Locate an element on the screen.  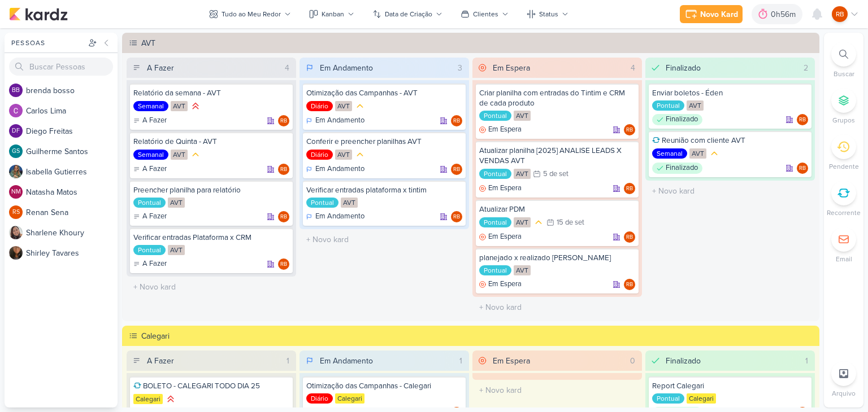
div: D i e g o F r e i t a s is located at coordinates (72, 131).